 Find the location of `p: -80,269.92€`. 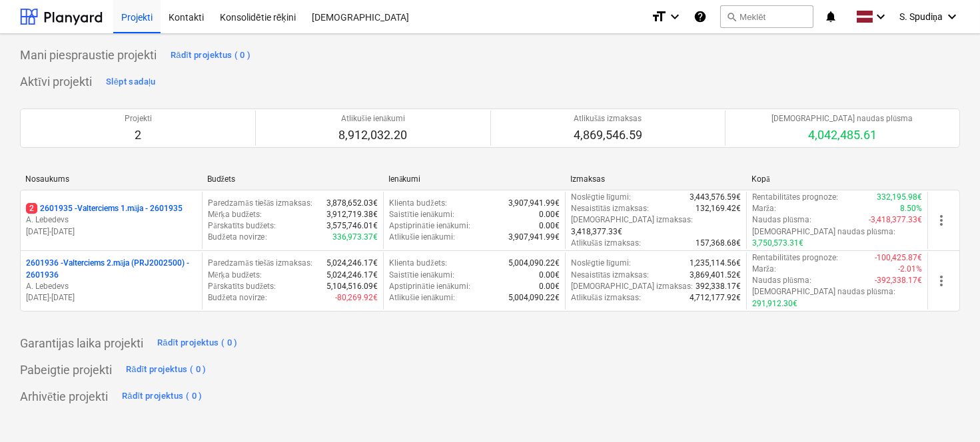

p: -80,269.92€ is located at coordinates (357, 298).